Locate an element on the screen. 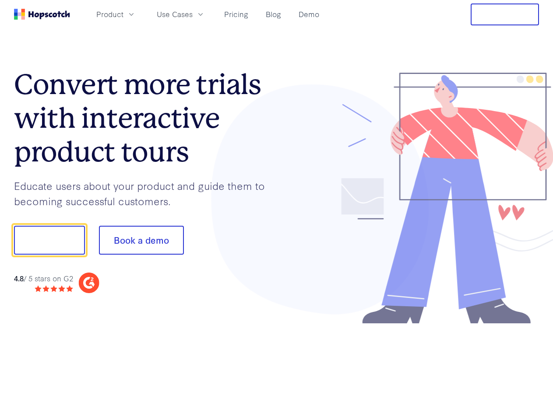  span: Use Cases is located at coordinates (175, 14).